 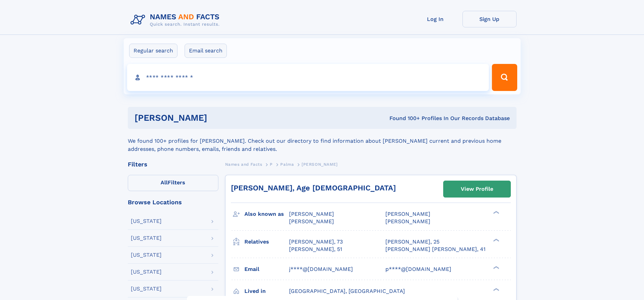 What do you see at coordinates (287, 164) in the screenshot?
I see `span: Palma` at bounding box center [287, 164].